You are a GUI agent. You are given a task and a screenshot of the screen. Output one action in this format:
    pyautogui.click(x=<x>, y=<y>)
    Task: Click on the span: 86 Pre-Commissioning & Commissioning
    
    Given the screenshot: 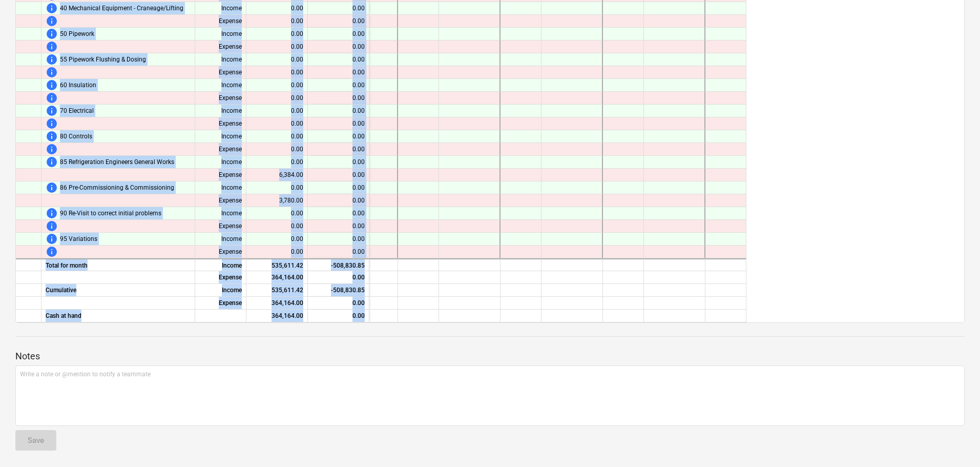 What is the action you would take?
    pyautogui.click(x=117, y=188)
    